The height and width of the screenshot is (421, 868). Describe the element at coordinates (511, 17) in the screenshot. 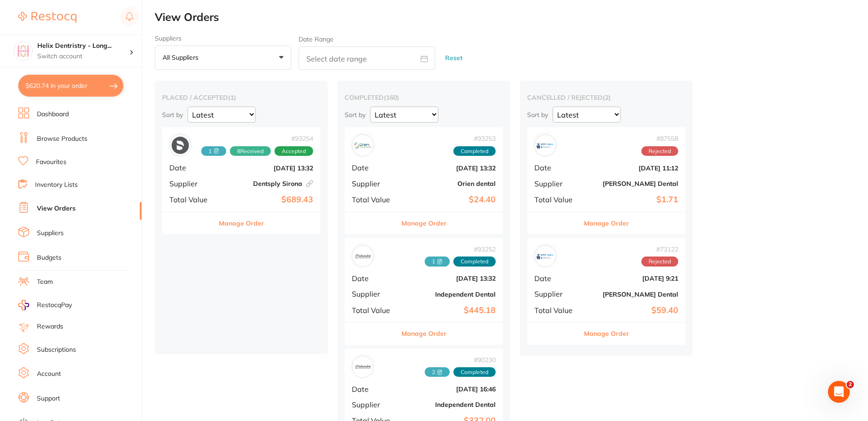

I see `h2: View Orders` at that location.